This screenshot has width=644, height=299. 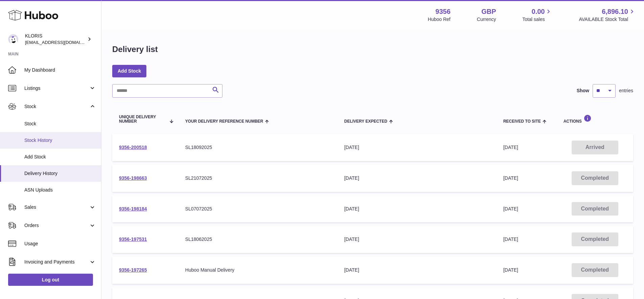 I want to click on span: AVAILABLE Stock Total, so click(x=607, y=19).